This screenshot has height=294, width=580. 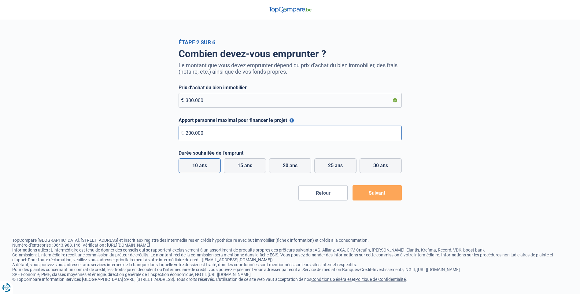 What do you see at coordinates (245, 166) in the screenshot?
I see `label: 15 ans` at bounding box center [245, 166].